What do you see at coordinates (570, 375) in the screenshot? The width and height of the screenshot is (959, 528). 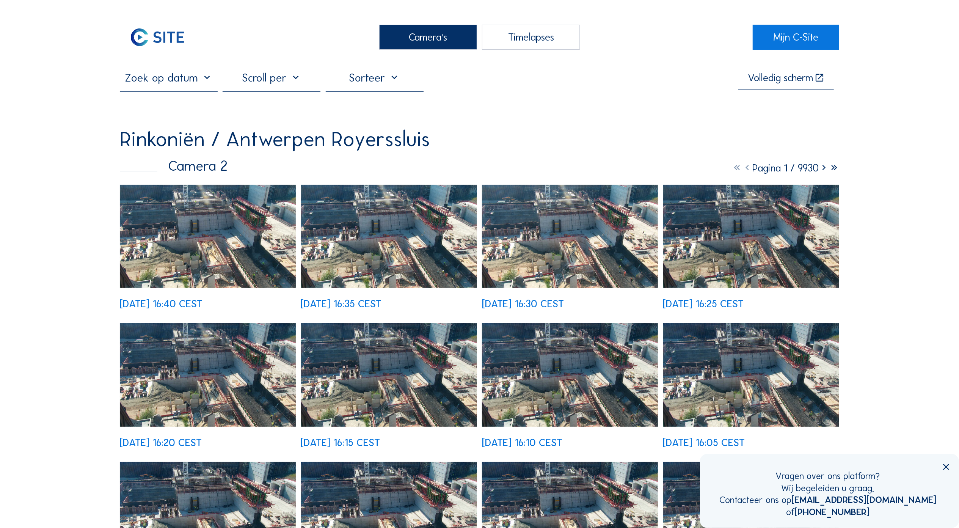 I see `img: image_52638312` at bounding box center [570, 375].